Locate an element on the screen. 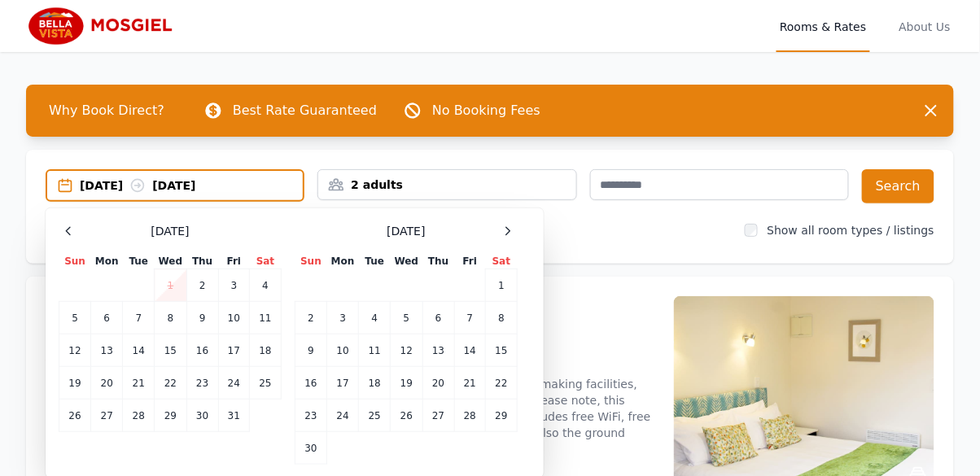 Image resolution: width=980 pixels, height=476 pixels. p: No Booking Fees is located at coordinates (485, 111).